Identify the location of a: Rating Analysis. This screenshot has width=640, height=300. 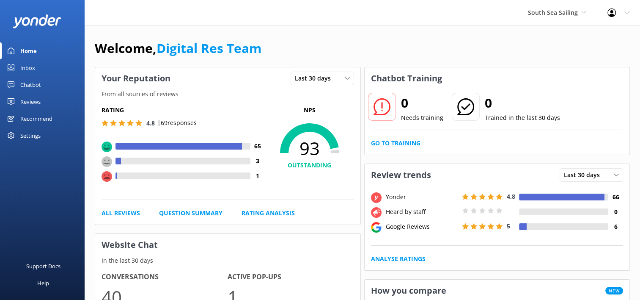
(268, 213).